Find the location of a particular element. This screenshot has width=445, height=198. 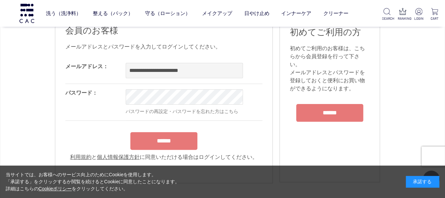

div: 初めてご利用のお客様は、こちらから会員登録を行って下さい。 メールアドレスとパスワードを登録しておくと便利にお買い物ができるようになります。 is located at coordinates (330, 69).